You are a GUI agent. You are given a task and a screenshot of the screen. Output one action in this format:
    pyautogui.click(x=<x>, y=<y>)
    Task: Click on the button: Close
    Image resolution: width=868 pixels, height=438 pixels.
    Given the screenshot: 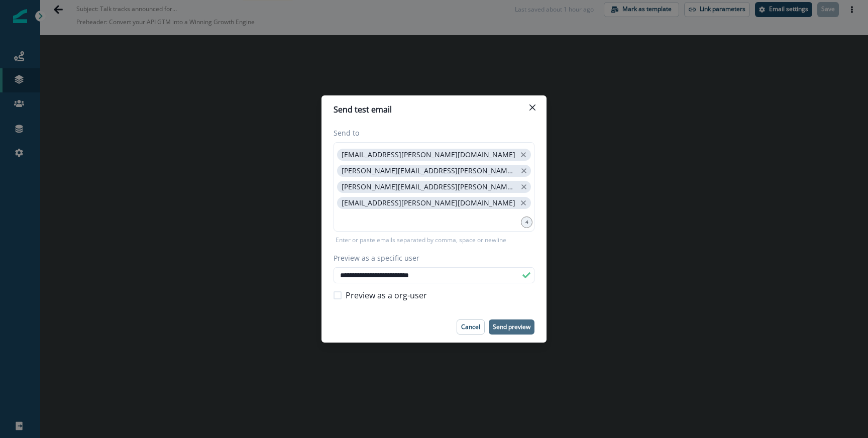 What is the action you would take?
    pyautogui.click(x=532, y=108)
    